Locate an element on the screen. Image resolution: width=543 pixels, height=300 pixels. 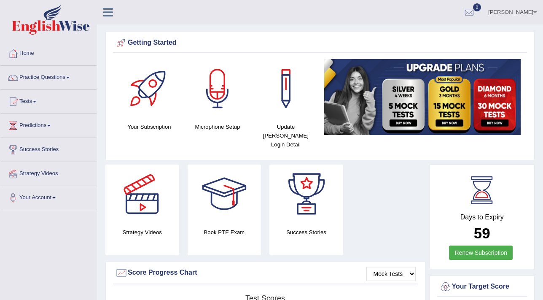
img: small5.jpg is located at coordinates (423, 97).